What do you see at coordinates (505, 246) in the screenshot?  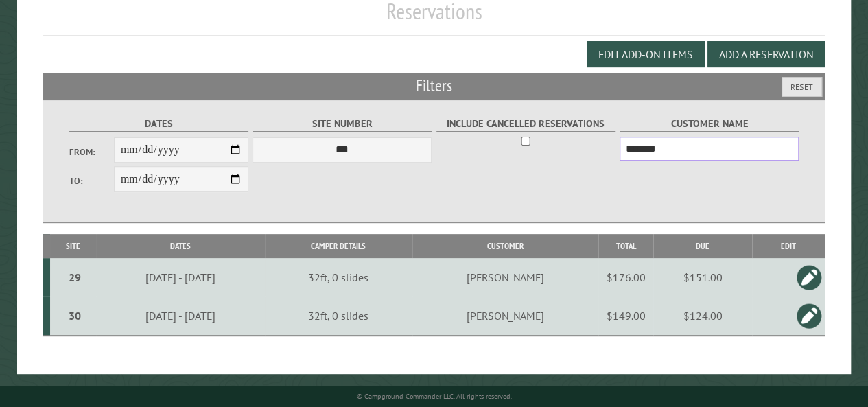 I see `th: Customer` at bounding box center [505, 246].